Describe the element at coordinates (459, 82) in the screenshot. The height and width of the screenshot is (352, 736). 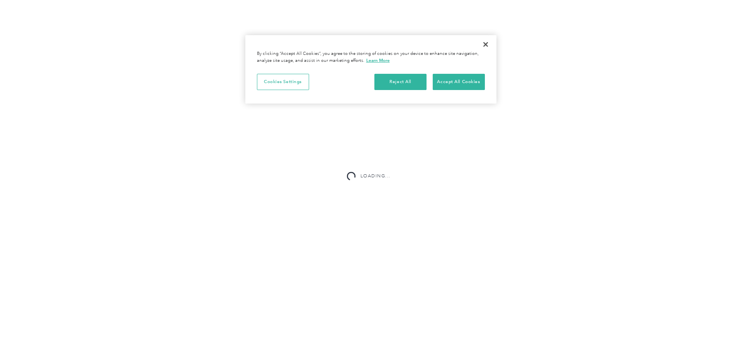
I see `button: Accept All Cookies` at that location.